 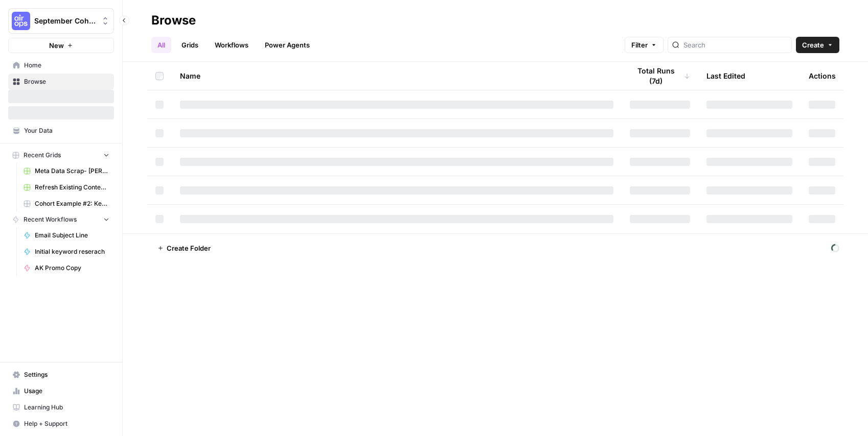 I want to click on a: Usage, so click(x=60, y=391).